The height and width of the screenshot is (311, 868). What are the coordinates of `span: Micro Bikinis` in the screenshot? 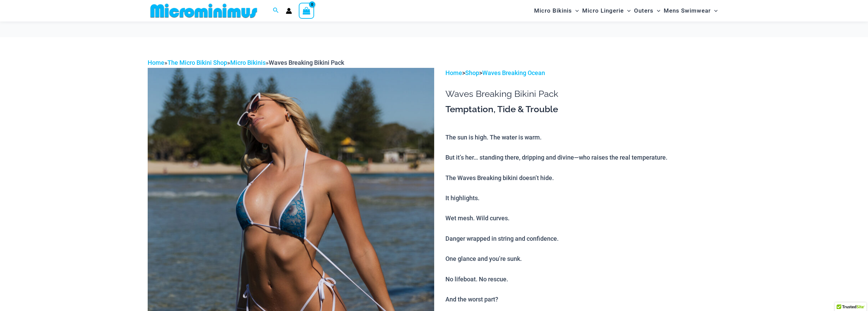 It's located at (553, 11).